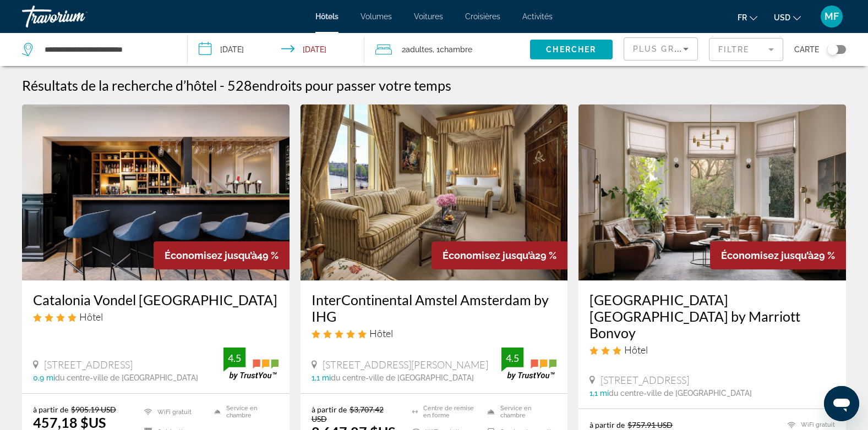  I want to click on h1: Résultats de la recherche d’hôtel, so click(119, 85).